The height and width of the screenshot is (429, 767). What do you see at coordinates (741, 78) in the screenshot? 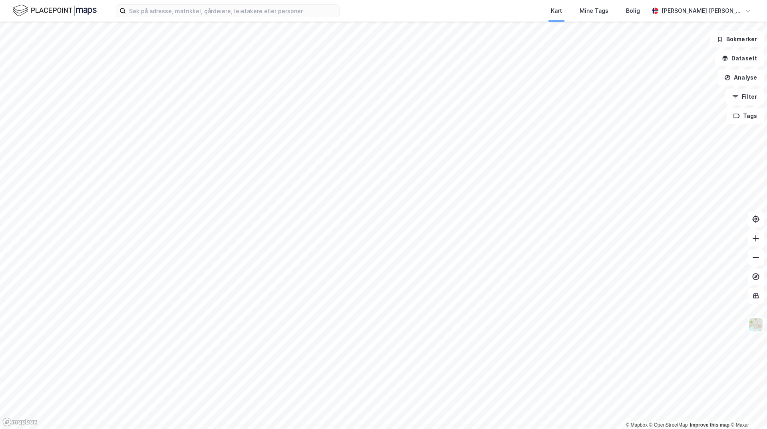
I see `button: Analyse` at bounding box center [741, 78].